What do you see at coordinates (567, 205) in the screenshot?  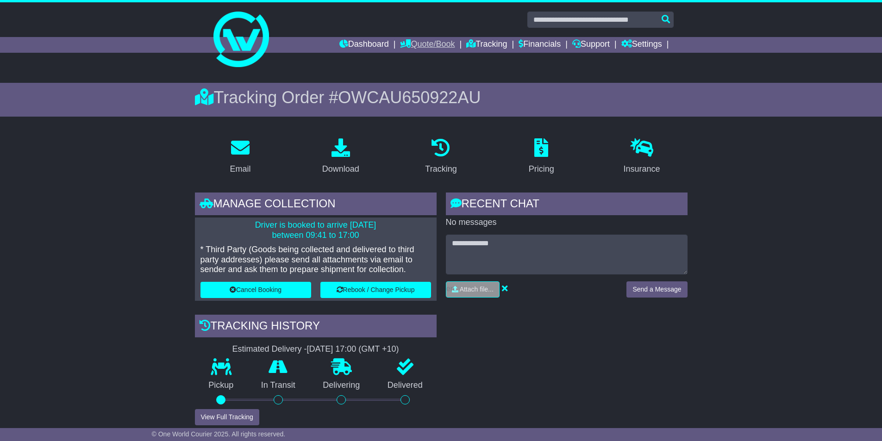 I see `div: RECENT CHAT` at bounding box center [567, 205].